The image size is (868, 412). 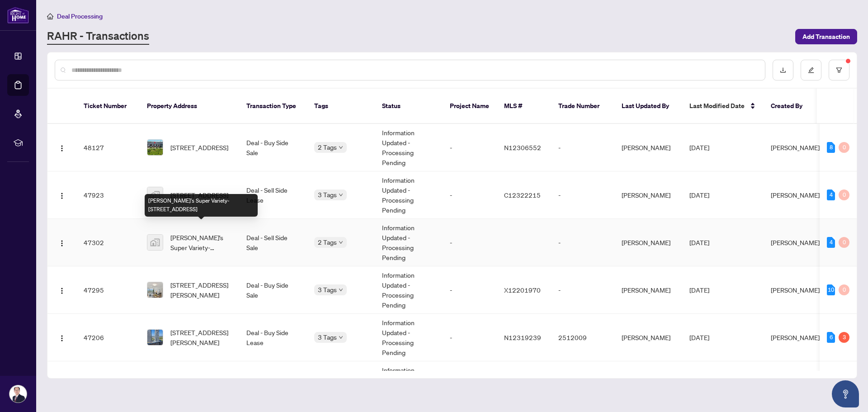 I want to click on td: 47206, so click(x=108, y=337).